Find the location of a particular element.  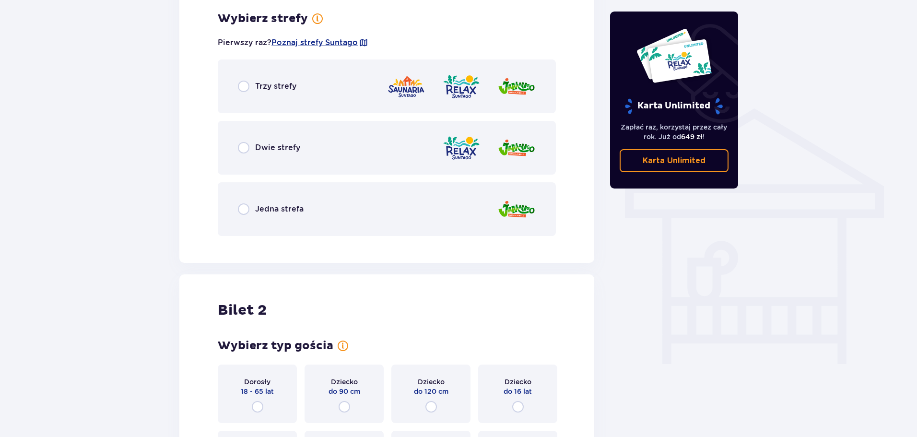

p: Wybierz strefy is located at coordinates (263, 19).